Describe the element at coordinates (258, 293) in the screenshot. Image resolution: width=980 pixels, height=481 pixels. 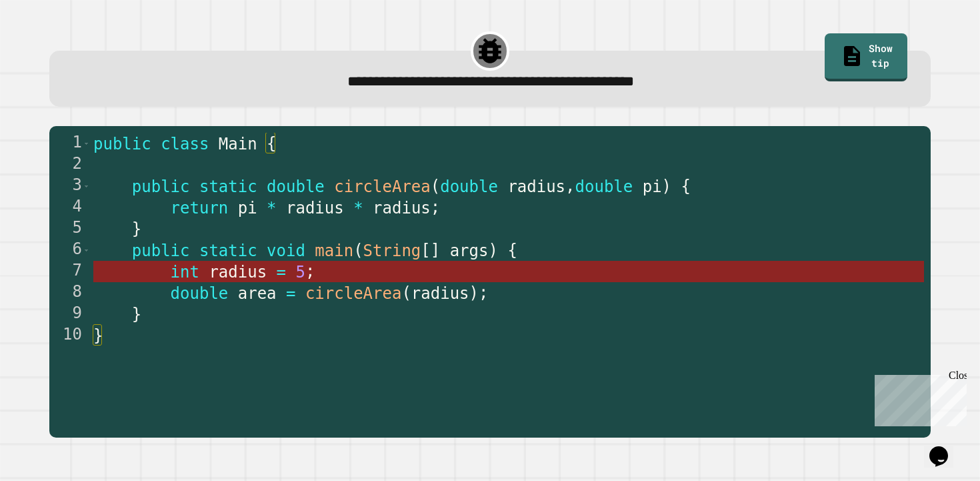
I see `span: area` at that location.